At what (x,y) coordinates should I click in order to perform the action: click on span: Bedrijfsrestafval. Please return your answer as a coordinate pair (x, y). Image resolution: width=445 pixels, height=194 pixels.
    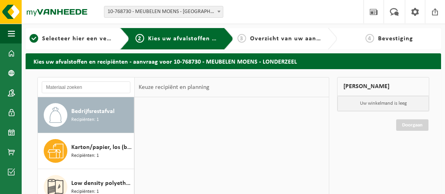
    Looking at the image, I should click on (93, 111).